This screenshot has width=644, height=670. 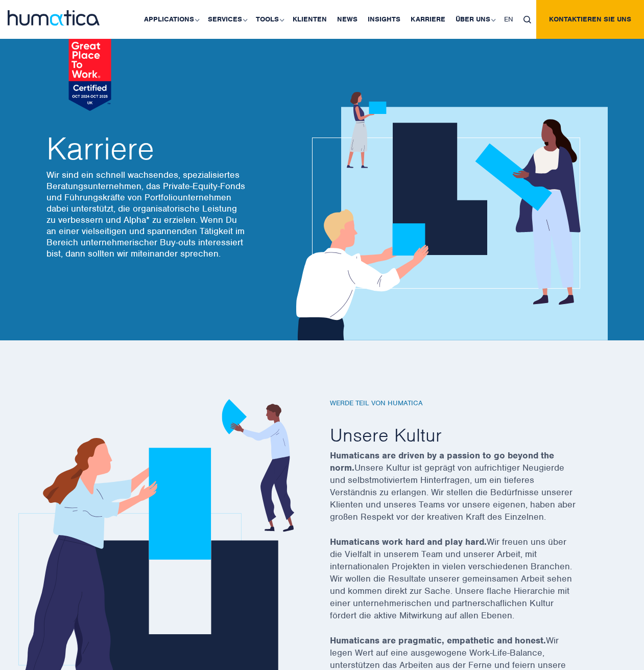 What do you see at coordinates (508, 19) in the screenshot?
I see `span: EN` at bounding box center [508, 19].